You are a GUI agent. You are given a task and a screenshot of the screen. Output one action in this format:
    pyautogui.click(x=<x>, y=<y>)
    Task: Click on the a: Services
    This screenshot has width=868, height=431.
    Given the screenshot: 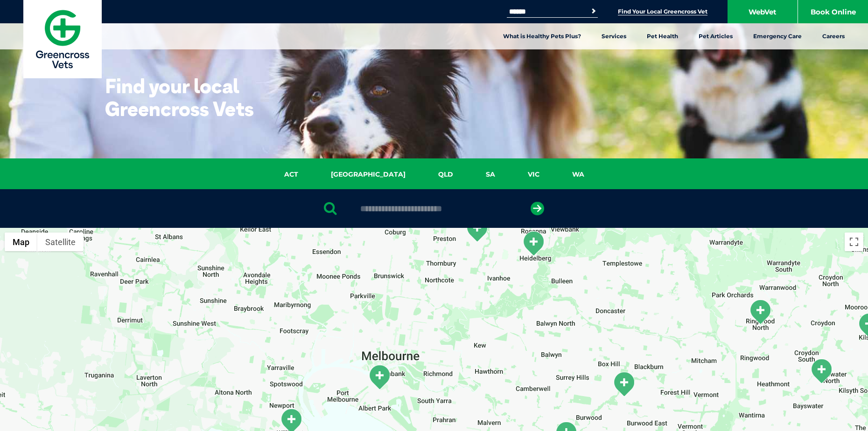 What is the action you would take?
    pyautogui.click(x=613, y=36)
    